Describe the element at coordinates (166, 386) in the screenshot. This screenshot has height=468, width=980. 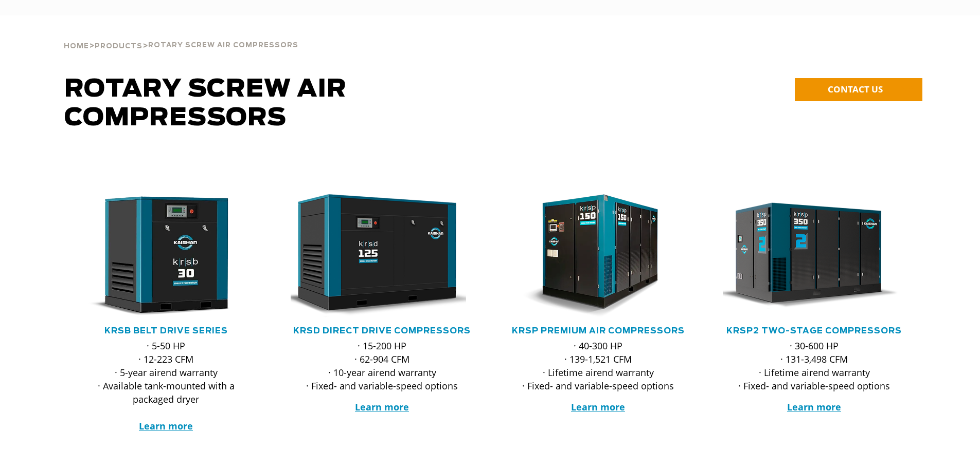
I see `p: · 5-50 HP · 12-223 CFM · 5-year airend warranty · Available tank-mounted with a packaged dryer` at that location.